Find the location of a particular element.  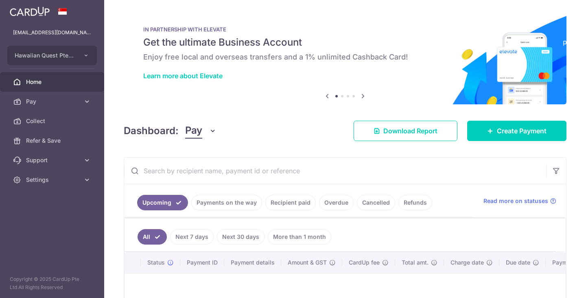

a: Read more on statuses is located at coordinates (520, 201).